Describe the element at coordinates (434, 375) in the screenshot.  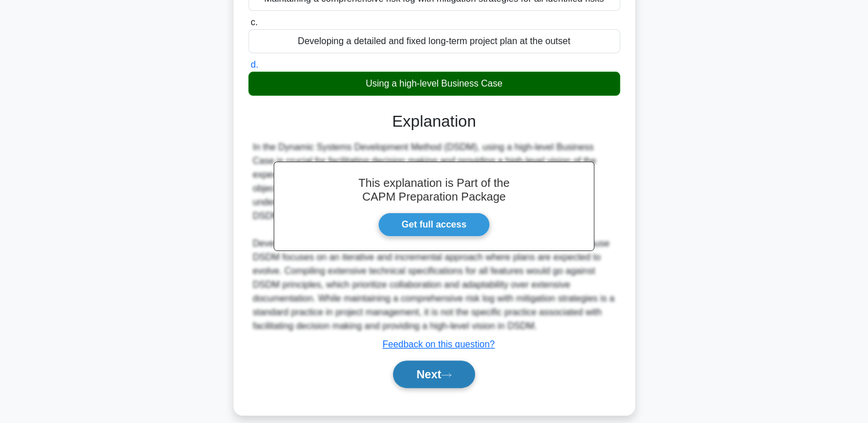
I see `button: Next` at that location.